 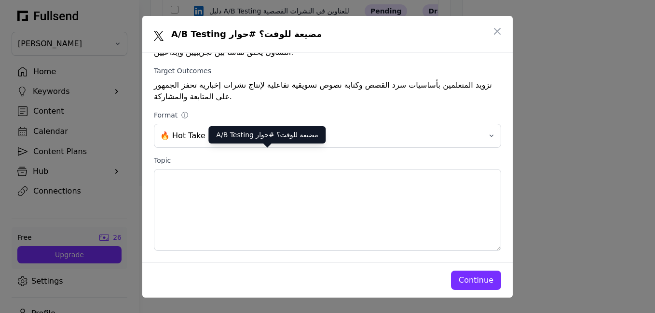 What do you see at coordinates (327, 161) in the screenshot?
I see `label: Topic` at bounding box center [327, 161].